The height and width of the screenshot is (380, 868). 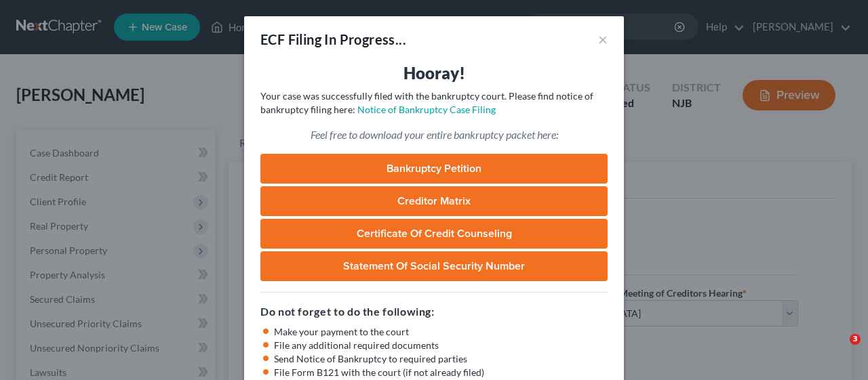 What do you see at coordinates (434, 233) in the screenshot?
I see `a: Certificate of Credit Counseling` at bounding box center [434, 233].